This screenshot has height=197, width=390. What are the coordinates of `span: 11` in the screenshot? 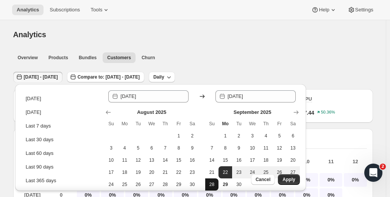 It's located at (125, 160).